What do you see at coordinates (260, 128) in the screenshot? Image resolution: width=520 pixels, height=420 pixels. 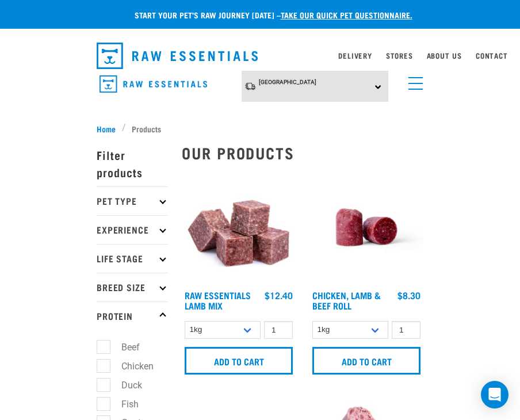 I see `nav: breadcrumbs` at bounding box center [260, 128].